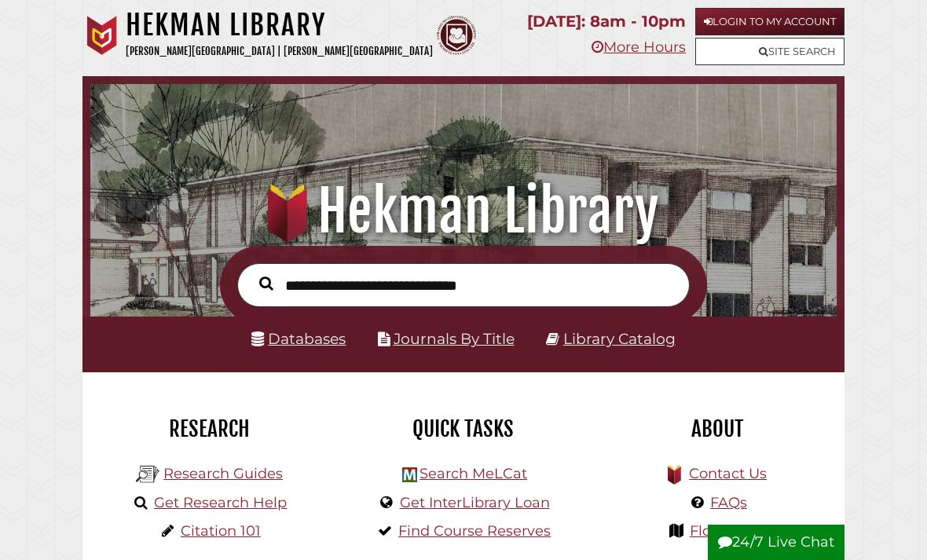 The image size is (927, 560). I want to click on a: Find Course Reserves, so click(475, 531).